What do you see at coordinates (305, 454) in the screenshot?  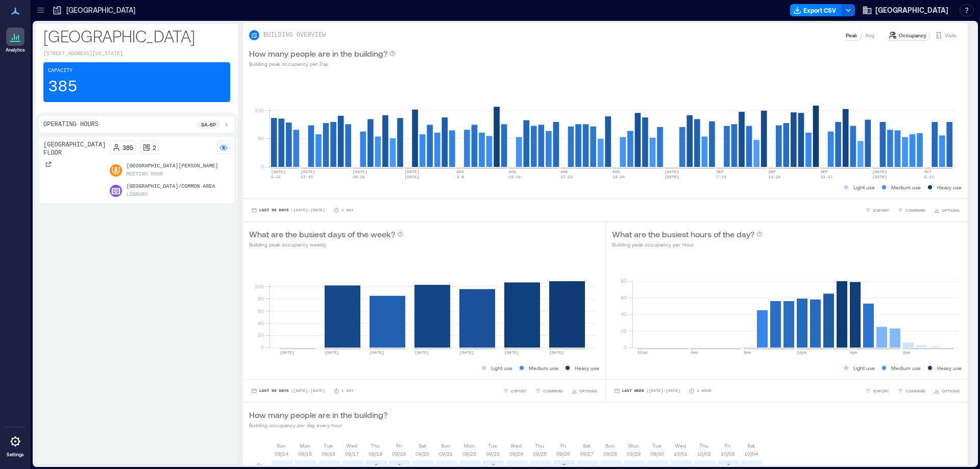 I see `p: 09/15` at bounding box center [305, 454].